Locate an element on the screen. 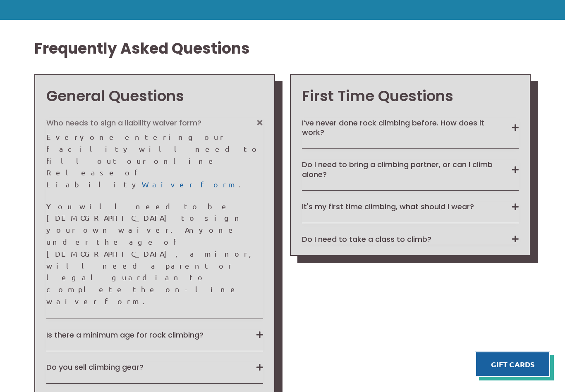 This screenshot has width=565, height=392. h3: General Questions is located at coordinates (154, 97).